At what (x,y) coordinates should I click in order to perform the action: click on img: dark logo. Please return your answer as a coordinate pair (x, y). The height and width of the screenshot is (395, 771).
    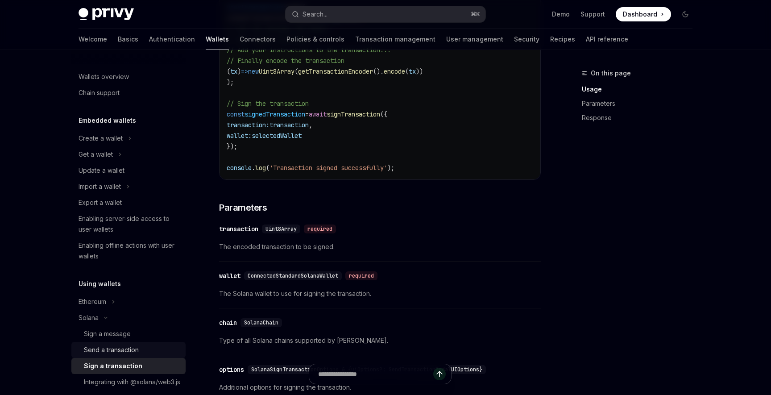
    Looking at the image, I should click on (106, 14).